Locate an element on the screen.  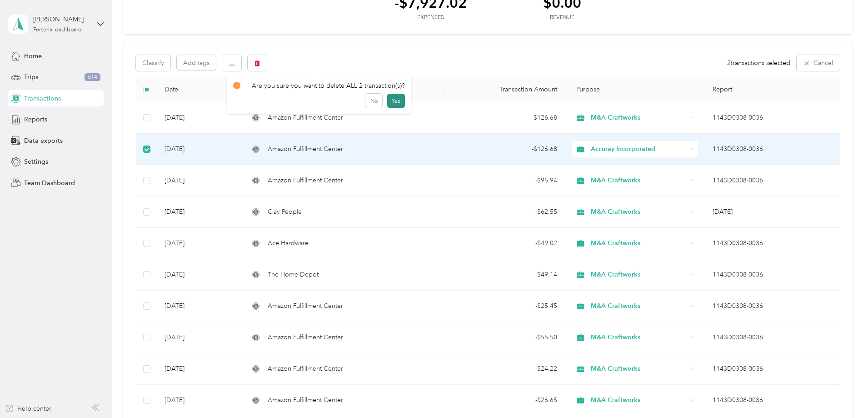
span: Purpose is located at coordinates (586, 90).